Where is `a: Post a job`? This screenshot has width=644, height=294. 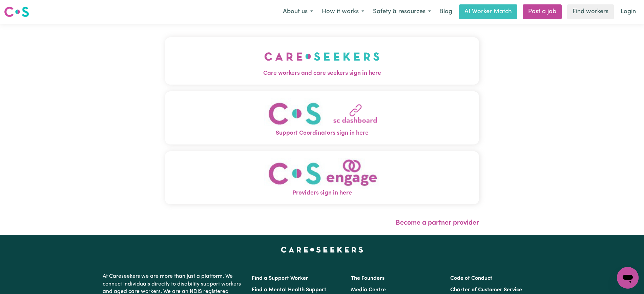 a: Post a job is located at coordinates (542, 12).